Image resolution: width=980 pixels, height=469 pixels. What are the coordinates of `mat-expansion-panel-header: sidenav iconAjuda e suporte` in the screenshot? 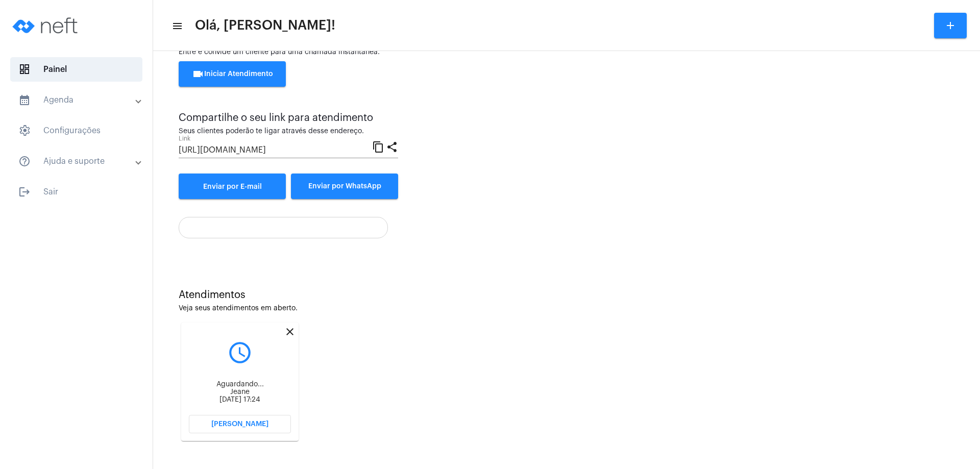 It's located at (79, 162).